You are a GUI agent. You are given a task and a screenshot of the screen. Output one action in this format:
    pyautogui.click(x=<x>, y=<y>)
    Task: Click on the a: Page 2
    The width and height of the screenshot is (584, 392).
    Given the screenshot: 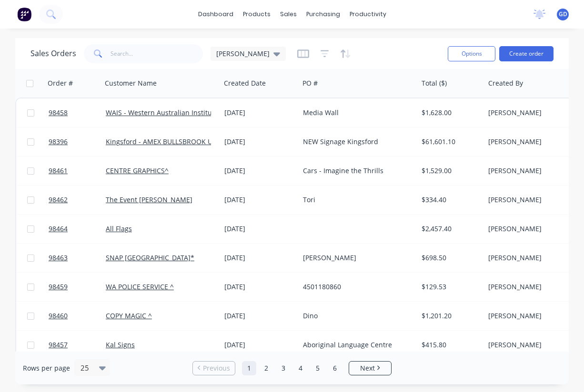 What is the action you would take?
    pyautogui.click(x=266, y=368)
    